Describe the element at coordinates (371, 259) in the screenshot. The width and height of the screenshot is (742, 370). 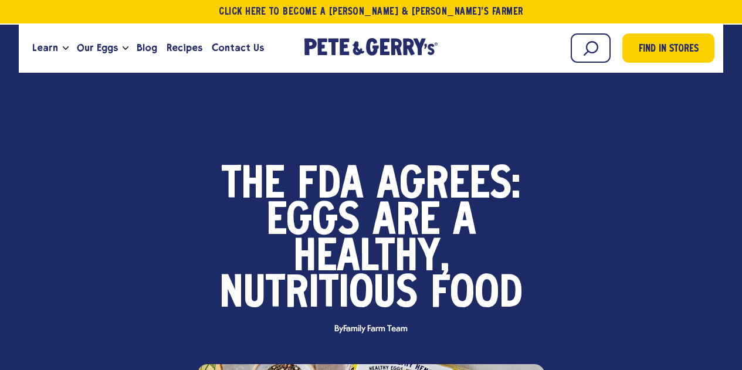
I see `span: Healthy,` at that location.